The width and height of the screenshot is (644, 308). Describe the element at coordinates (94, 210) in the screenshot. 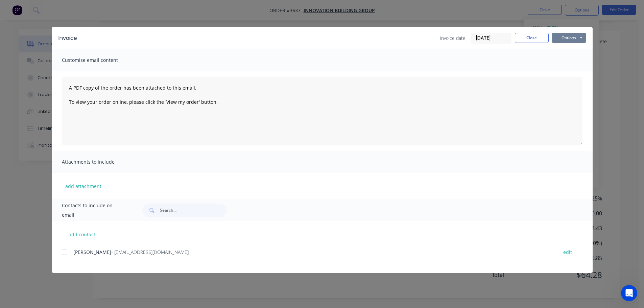

I see `span: Contacts to include on email` at that location.